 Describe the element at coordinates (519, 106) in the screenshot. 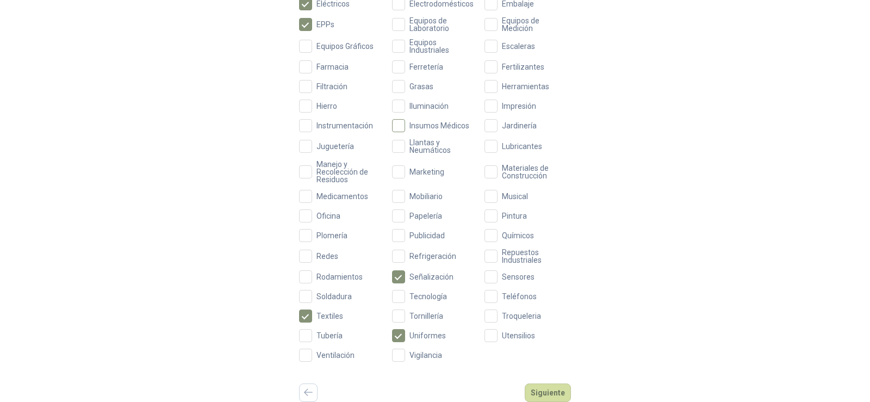

I see `span: Impresión` at that location.